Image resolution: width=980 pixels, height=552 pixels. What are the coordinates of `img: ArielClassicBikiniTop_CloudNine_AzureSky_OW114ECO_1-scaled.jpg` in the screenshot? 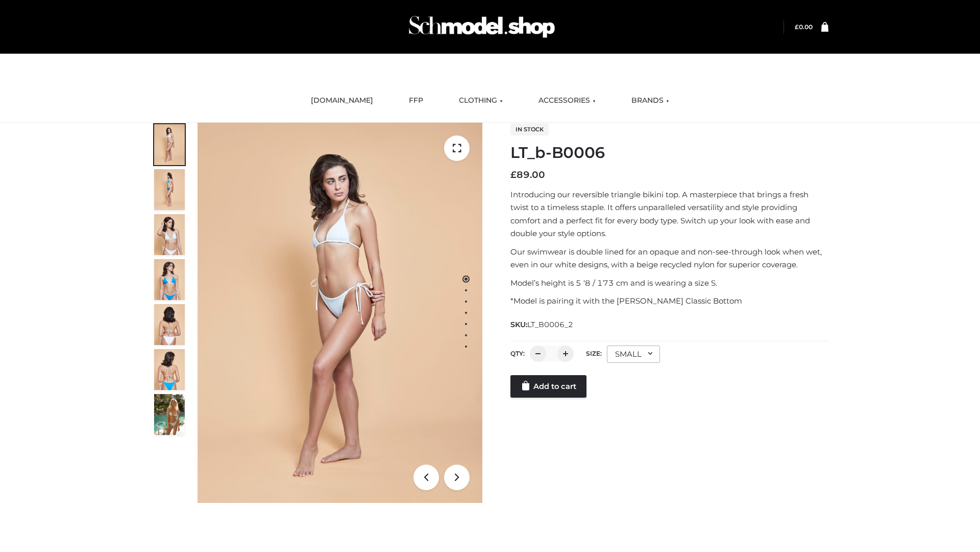 It's located at (169, 144).